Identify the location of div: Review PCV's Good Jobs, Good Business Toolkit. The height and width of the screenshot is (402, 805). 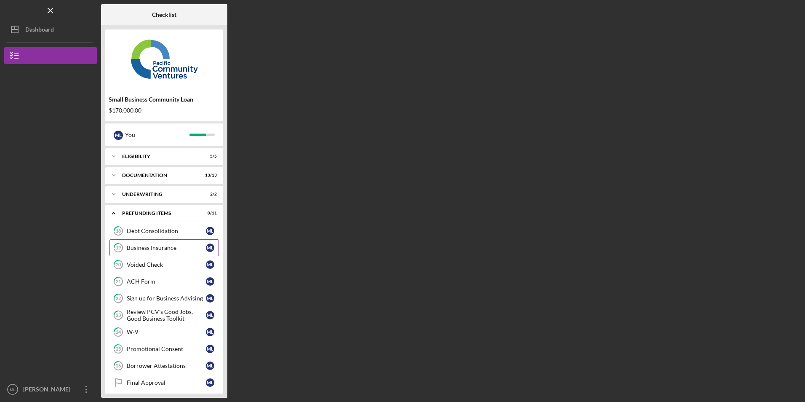
(166, 315).